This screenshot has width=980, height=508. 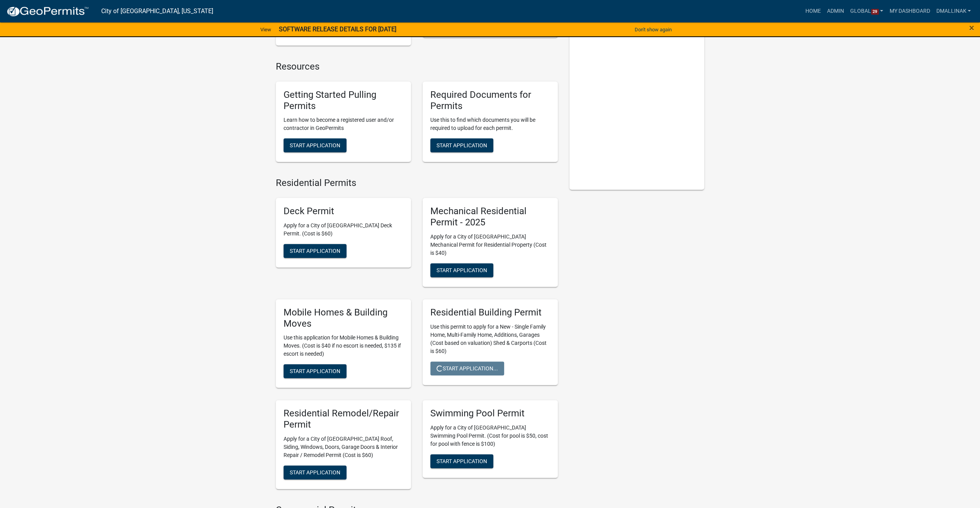 I want to click on button: Close, so click(x=971, y=28).